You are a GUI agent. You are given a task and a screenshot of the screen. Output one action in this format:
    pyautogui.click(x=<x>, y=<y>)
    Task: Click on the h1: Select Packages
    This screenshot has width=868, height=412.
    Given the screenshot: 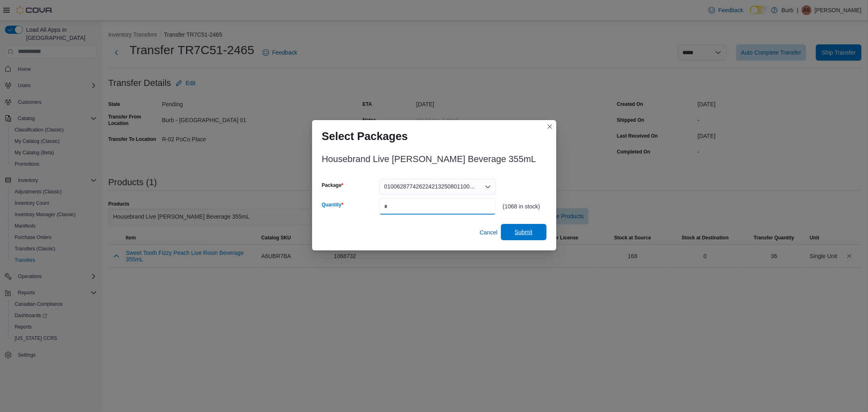 What is the action you would take?
    pyautogui.click(x=365, y=136)
    